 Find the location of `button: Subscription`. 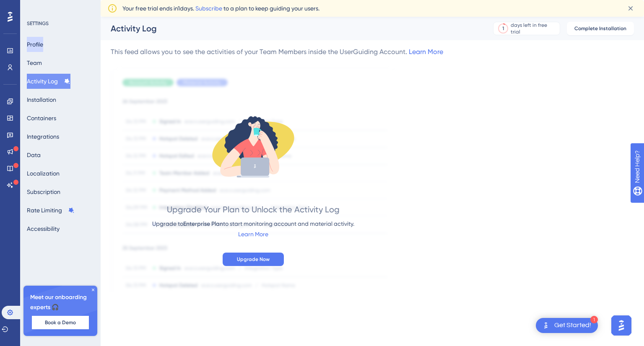

button: Subscription is located at coordinates (43, 192).